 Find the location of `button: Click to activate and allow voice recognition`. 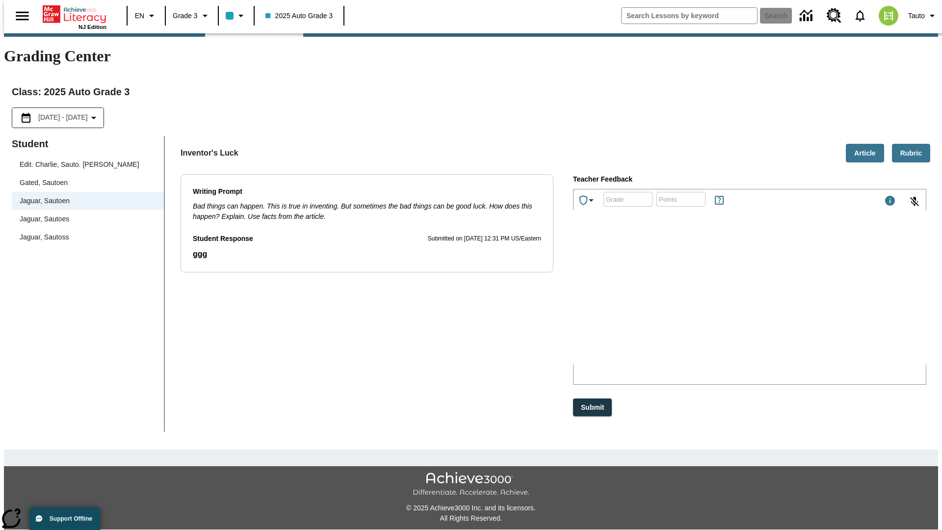

button: Click to activate and allow voice recognition is located at coordinates (914, 202).